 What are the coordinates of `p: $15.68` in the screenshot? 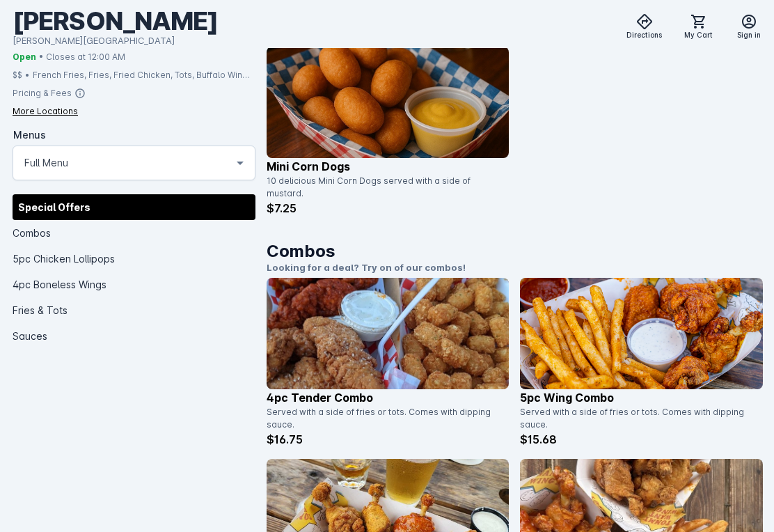 It's located at (641, 439).